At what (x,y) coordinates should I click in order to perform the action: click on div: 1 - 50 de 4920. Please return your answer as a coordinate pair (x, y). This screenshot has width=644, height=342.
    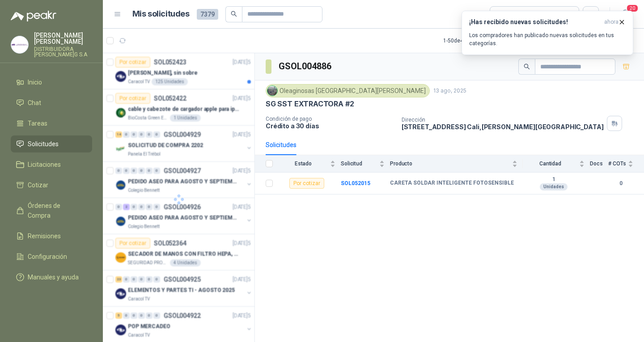
    Looking at the image, I should click on (472, 40).